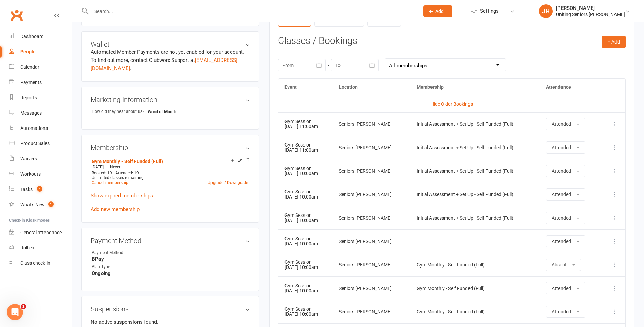  What do you see at coordinates (170, 309) in the screenshot?
I see `h3: Suspensions` at bounding box center [170, 309].